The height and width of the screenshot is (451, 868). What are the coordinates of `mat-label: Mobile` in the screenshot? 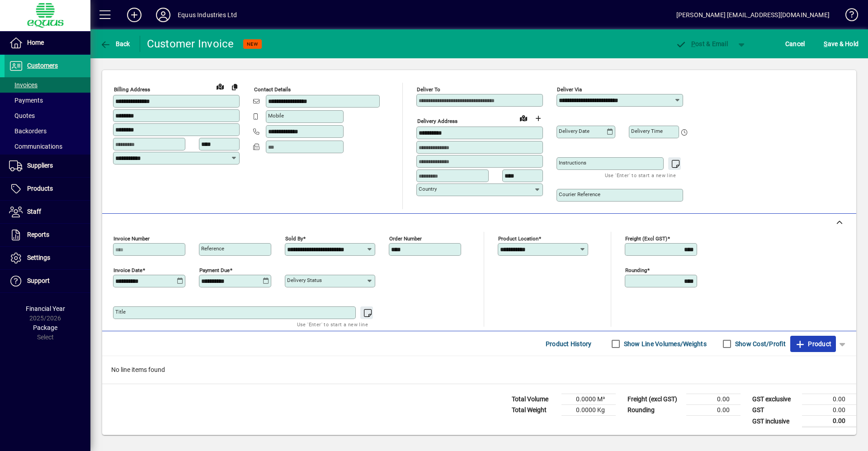 It's located at (276, 115).